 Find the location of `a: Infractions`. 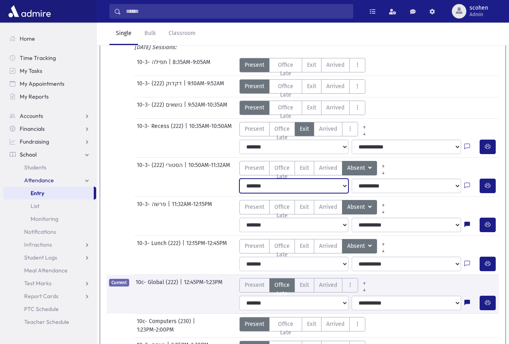

a: Infractions is located at coordinates (50, 245).